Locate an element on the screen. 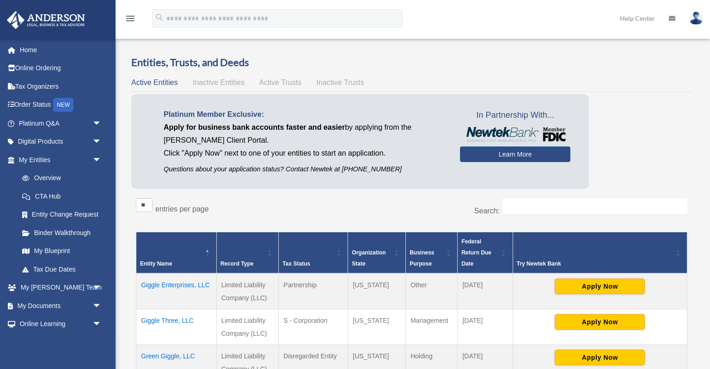 The width and height of the screenshot is (710, 369). span: Try Newtek Bank is located at coordinates (595, 264).